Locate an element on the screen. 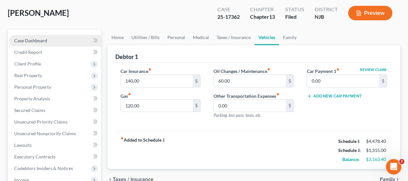 The image size is (408, 181). label: Other Transportation Expenses is located at coordinates (247, 96).